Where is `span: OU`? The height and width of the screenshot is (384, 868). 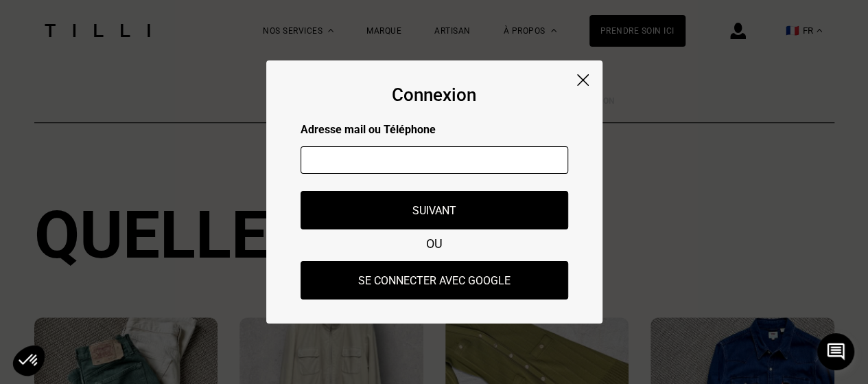 span: OU is located at coordinates (434, 243).